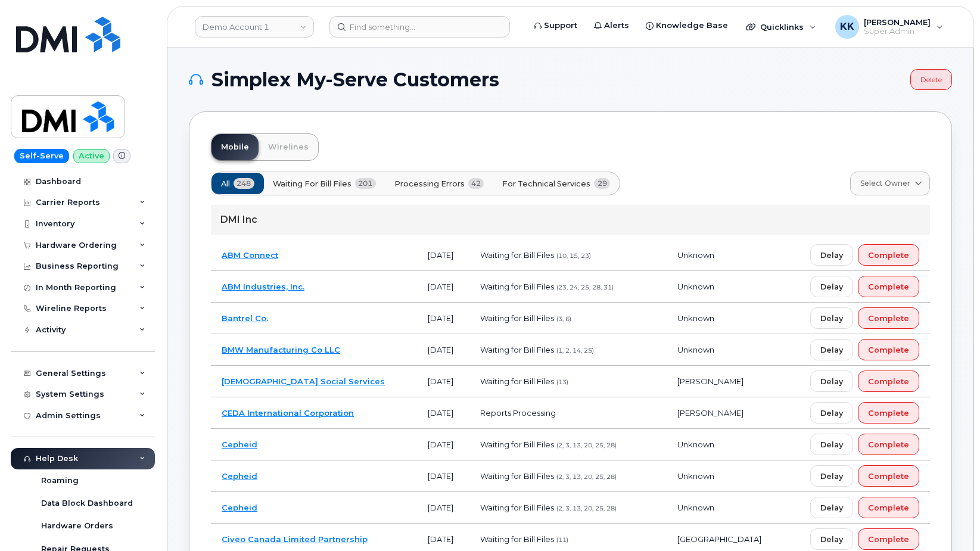 Image resolution: width=980 pixels, height=551 pixels. What do you see at coordinates (574, 255) in the screenshot?
I see `span: (10, 15, 23)` at bounding box center [574, 255].